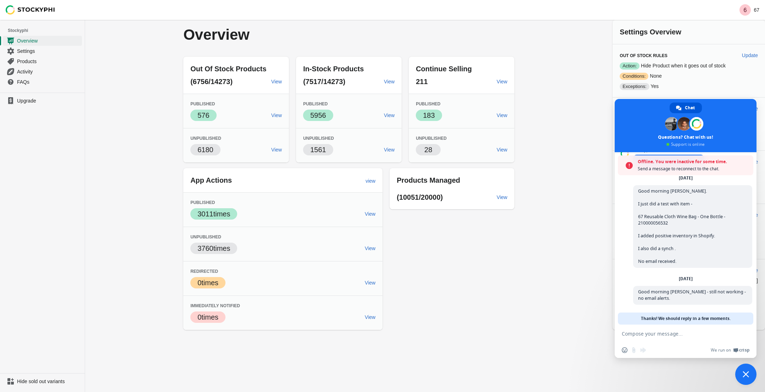 This screenshot has width=765, height=392. I want to click on span: (7517/14273), so click(324, 81).